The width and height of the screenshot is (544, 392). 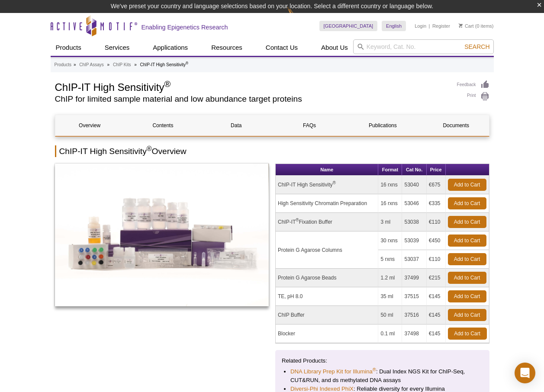 I want to click on td: 50 ml, so click(x=390, y=315).